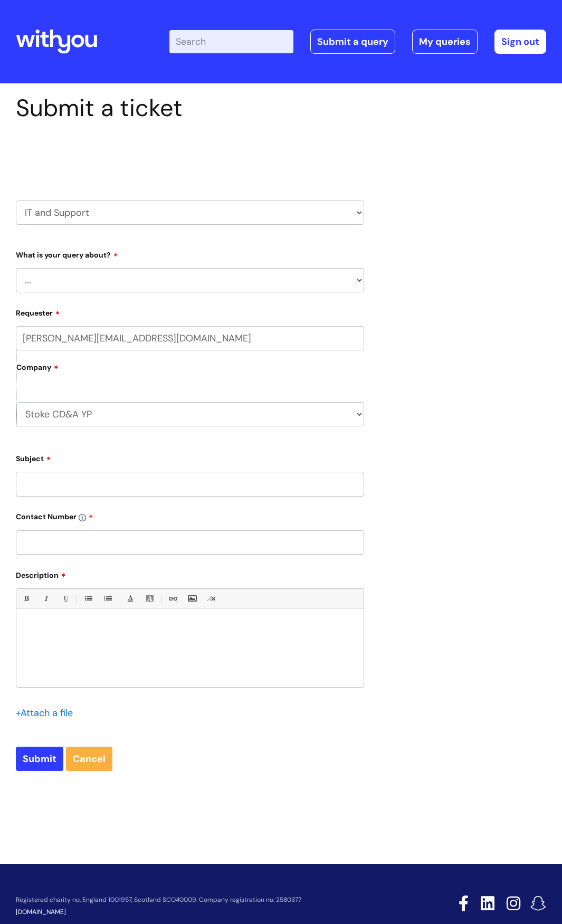 The image size is (562, 924). Describe the element at coordinates (83, 518) in the screenshot. I see `img: info-icon.svg` at that location.